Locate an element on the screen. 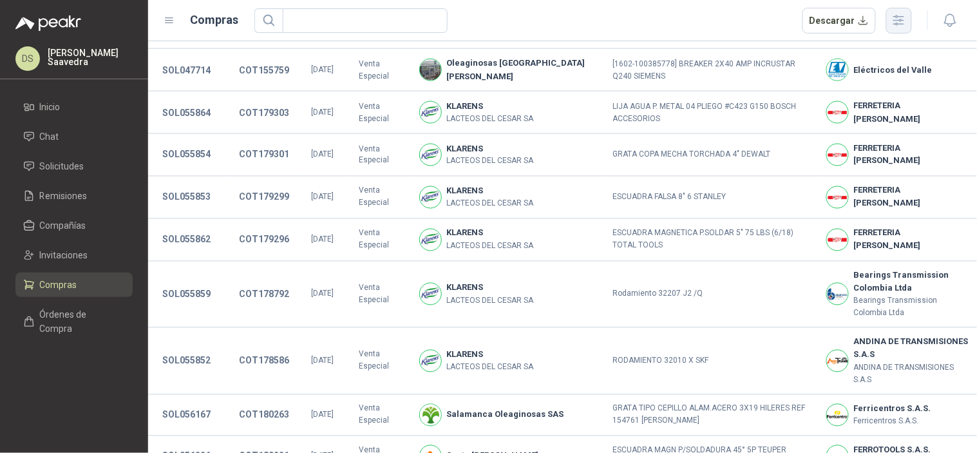  td: ESCUADRA MAGNETICA P.SOLDAR 5" 75 LBS (6/18) TOTAL TOOLS is located at coordinates (711, 240).